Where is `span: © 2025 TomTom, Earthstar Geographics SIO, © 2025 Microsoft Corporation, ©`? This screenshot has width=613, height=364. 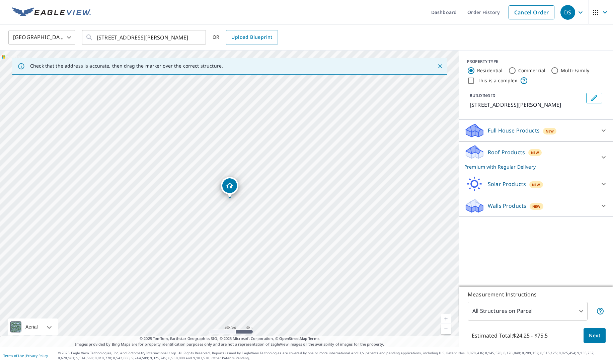 span: © 2025 TomTom, Earthstar Geographics SIO, © 2025 Microsoft Corporation, © is located at coordinates (229, 339).